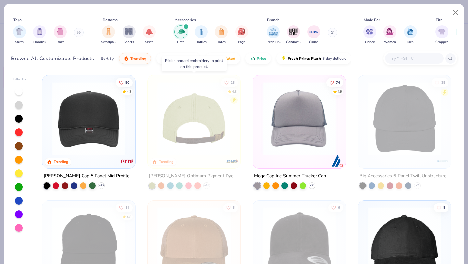 This screenshot has width=468, height=264. I want to click on div: Tops, so click(18, 20).